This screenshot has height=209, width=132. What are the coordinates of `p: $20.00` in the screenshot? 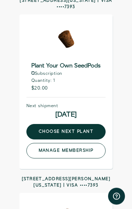 It's located at (66, 89).